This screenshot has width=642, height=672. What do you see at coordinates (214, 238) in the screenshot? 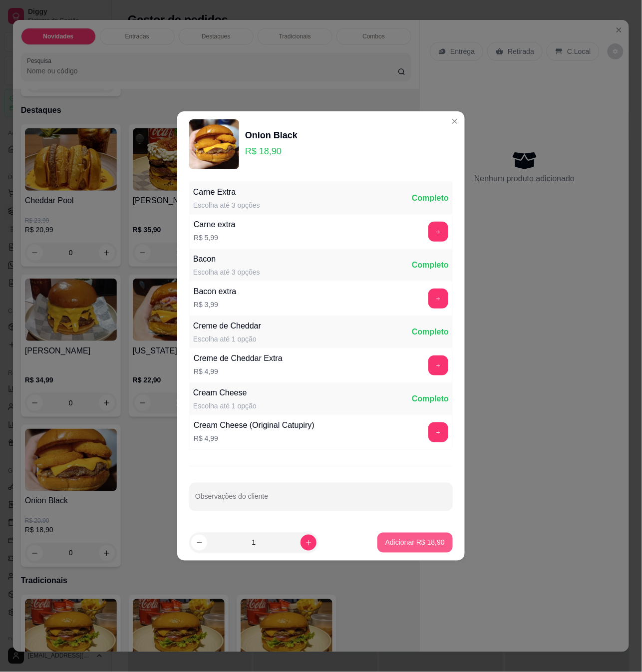
I see `p: R$ 5,99` at bounding box center [214, 238].